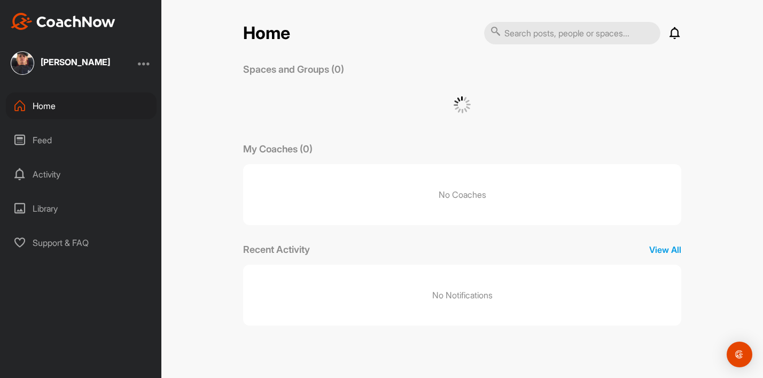  What do you see at coordinates (81, 140) in the screenshot?
I see `div: Feed` at bounding box center [81, 140].